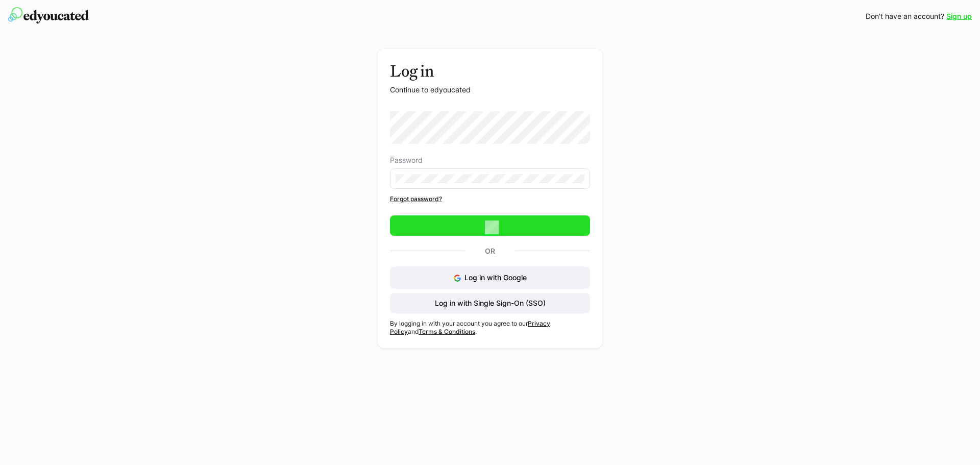  Describe the element at coordinates (406, 160) in the screenshot. I see `span: Password` at that location.